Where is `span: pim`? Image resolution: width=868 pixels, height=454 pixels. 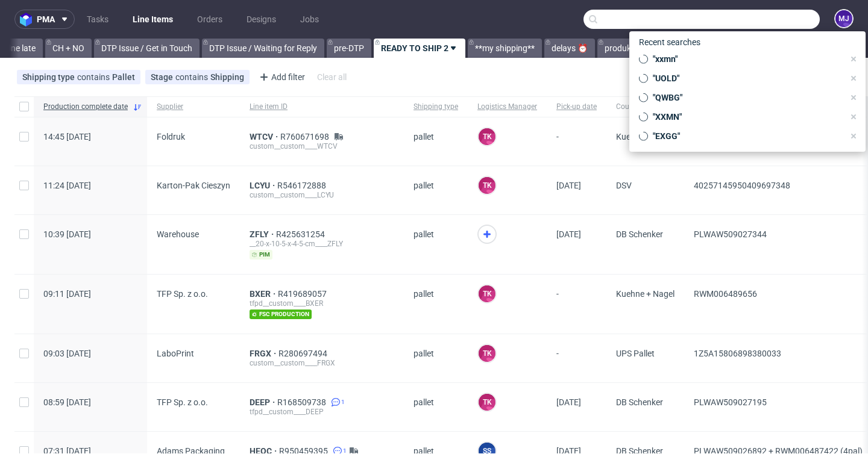
span: pim is located at coordinates (261, 255).